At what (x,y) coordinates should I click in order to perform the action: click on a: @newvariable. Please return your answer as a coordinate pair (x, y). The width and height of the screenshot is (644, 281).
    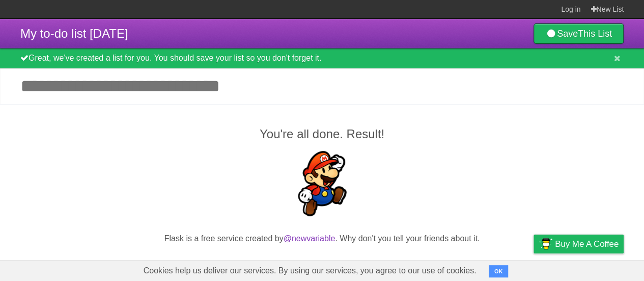
    Looking at the image, I should click on (309, 238).